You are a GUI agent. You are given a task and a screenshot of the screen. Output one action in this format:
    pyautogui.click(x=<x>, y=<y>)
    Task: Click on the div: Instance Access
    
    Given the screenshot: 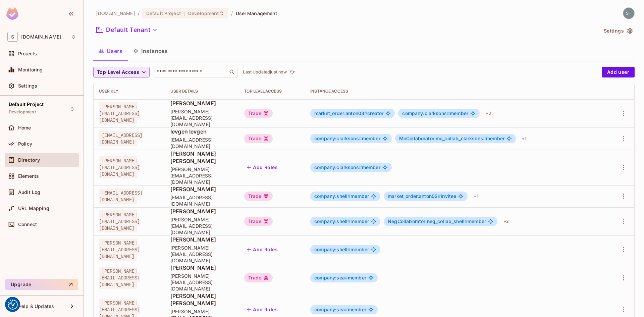 What is the action you would take?
    pyautogui.click(x=455, y=91)
    